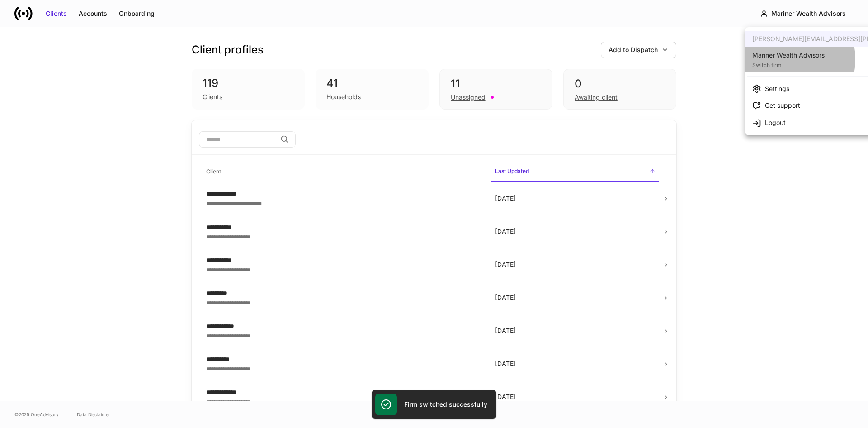  Describe the element at coordinates (788, 64) in the screenshot. I see `div: Switch firm` at that location.